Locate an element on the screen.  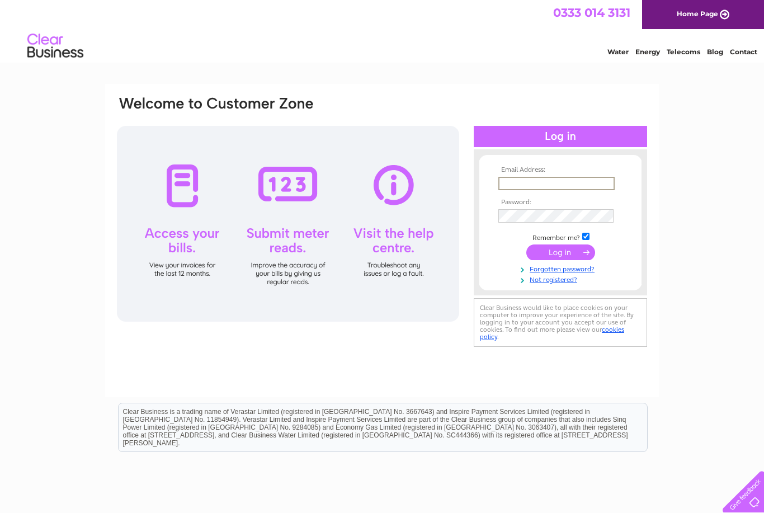
div: Clear Business would like to place cookies on your computer to improve your experience of the sit... is located at coordinates (561, 322).